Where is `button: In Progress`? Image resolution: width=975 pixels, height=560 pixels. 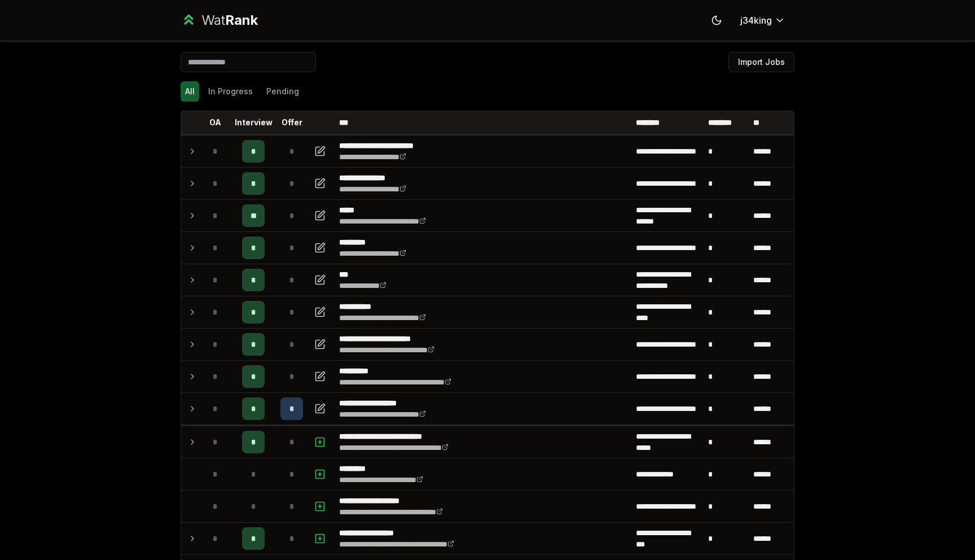 button: In Progress is located at coordinates (230, 91).